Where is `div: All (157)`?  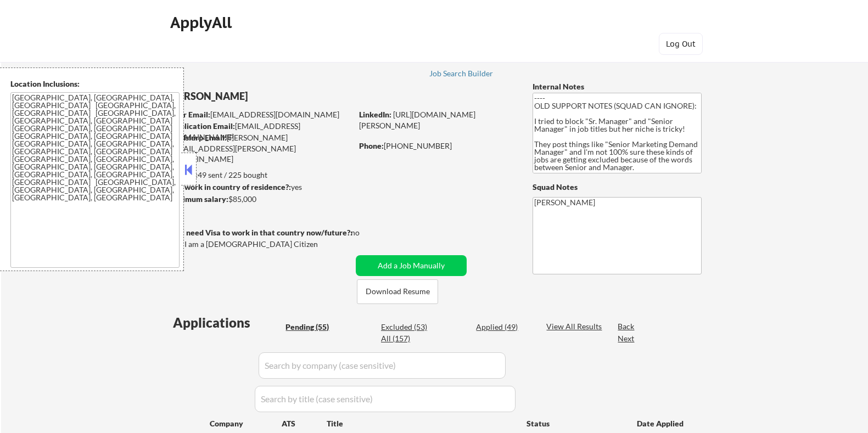 div: All (157) is located at coordinates (408, 339).